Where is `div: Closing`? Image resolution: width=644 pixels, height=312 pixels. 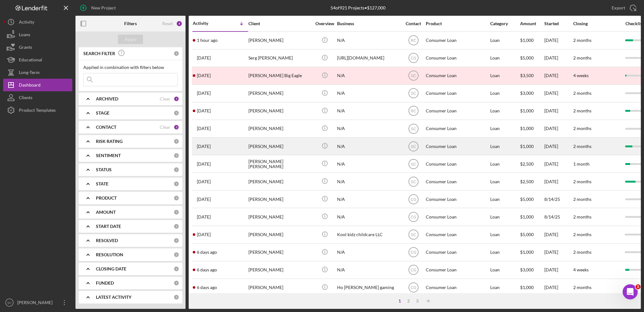
div: Closing is located at coordinates (597, 24).